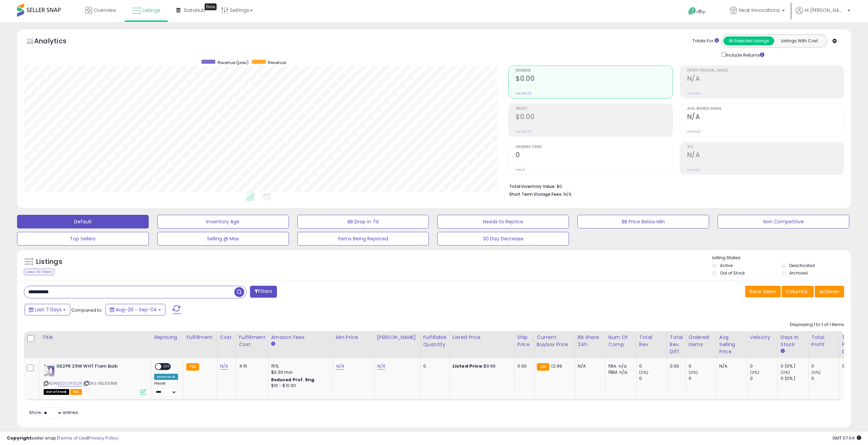  I want to click on strong: Copyright, so click(19, 438).